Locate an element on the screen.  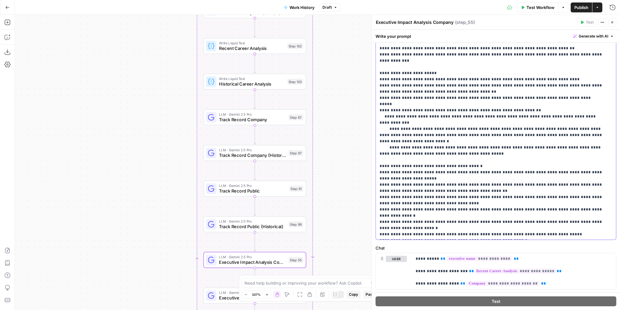
button: Generate with AI is located at coordinates (593, 36).